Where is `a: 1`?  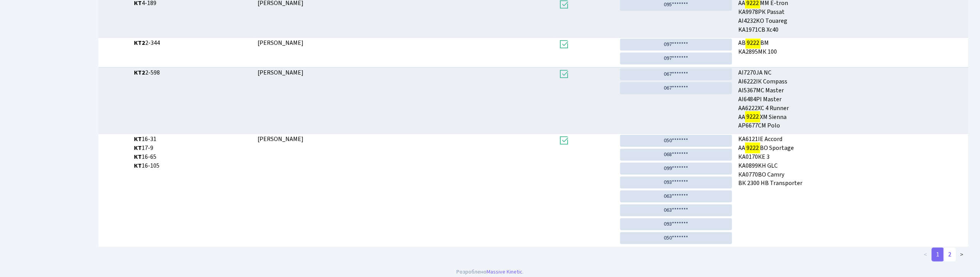 a: 1 is located at coordinates (938, 255).